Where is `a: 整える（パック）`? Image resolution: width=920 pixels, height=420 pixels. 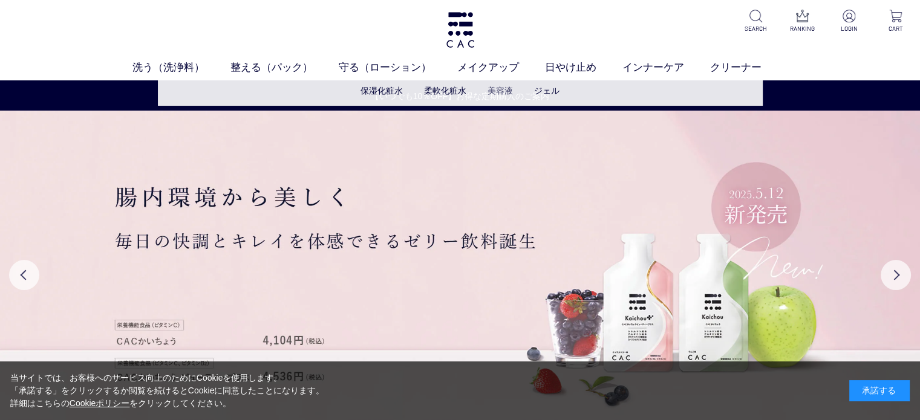 a: 整える（パック） is located at coordinates (284, 68).